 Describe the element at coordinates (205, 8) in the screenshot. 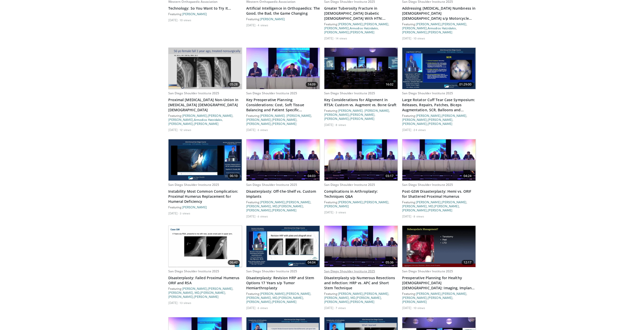

I see `a: Technology: So You Want to Try It...` at that location.